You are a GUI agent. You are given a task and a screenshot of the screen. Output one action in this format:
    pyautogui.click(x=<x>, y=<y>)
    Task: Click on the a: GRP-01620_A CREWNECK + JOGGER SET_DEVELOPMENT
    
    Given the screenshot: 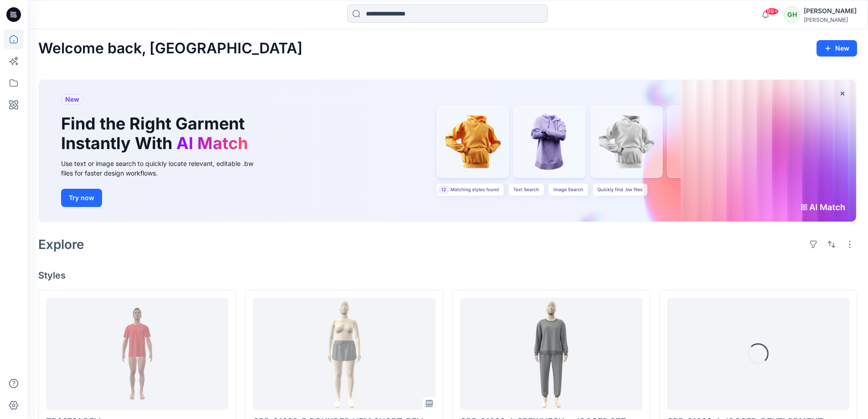 What is the action you would take?
    pyautogui.click(x=551, y=354)
    